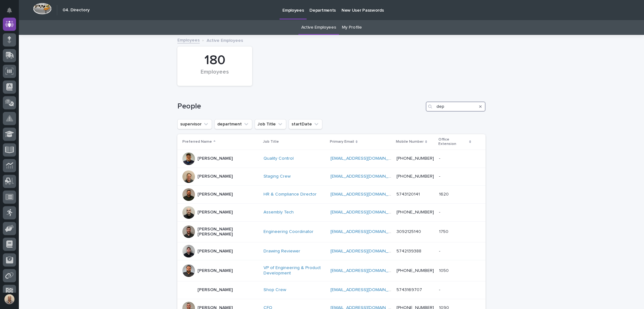 The width and height of the screenshot is (644, 309). I want to click on p: Job Title, so click(271, 142).